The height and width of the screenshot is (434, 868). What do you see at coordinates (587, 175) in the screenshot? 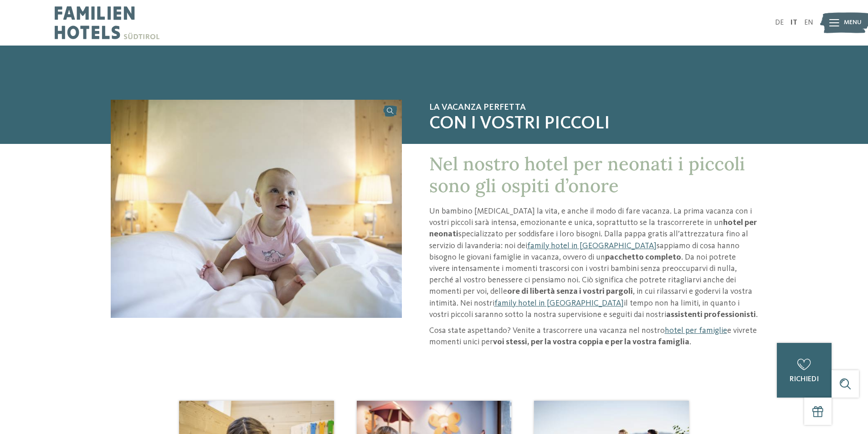
I see `span: Nel nostro hotel per neonati i piccoli sono gli ospiti d’onore` at bounding box center [587, 175].